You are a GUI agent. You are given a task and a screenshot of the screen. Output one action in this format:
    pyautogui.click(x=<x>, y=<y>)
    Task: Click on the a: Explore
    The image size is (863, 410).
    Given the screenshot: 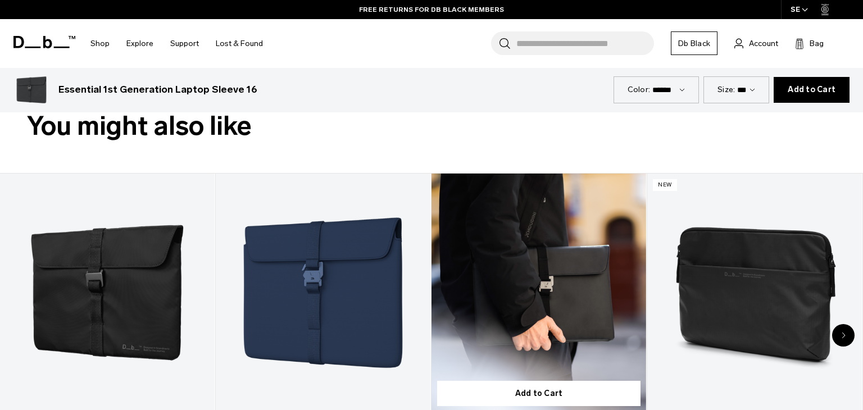 What is the action you would take?
    pyautogui.click(x=140, y=43)
    